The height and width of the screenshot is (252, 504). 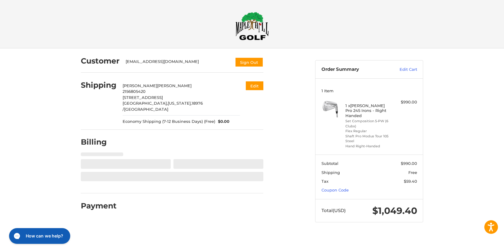 I want to click on span: $990.00, so click(x=409, y=163).